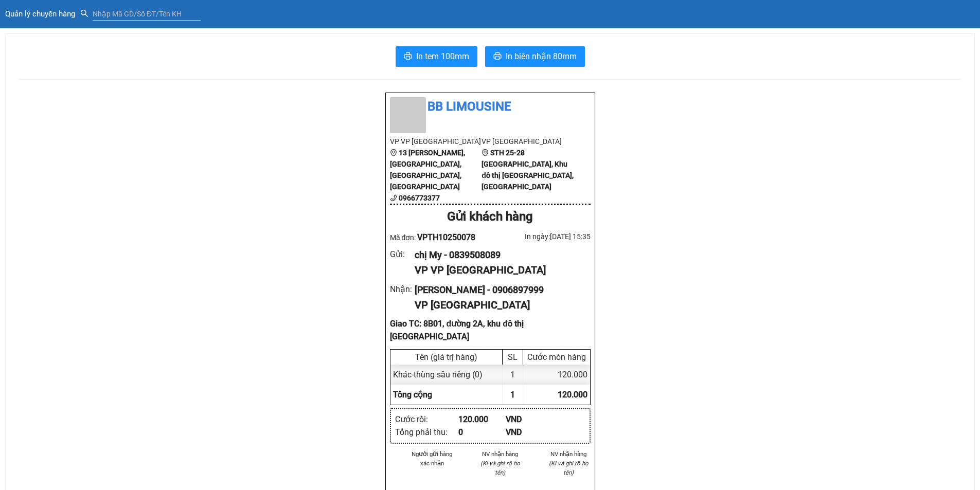  Describe the element at coordinates (541, 56) in the screenshot. I see `span: In biên nhận 80mm` at that location.